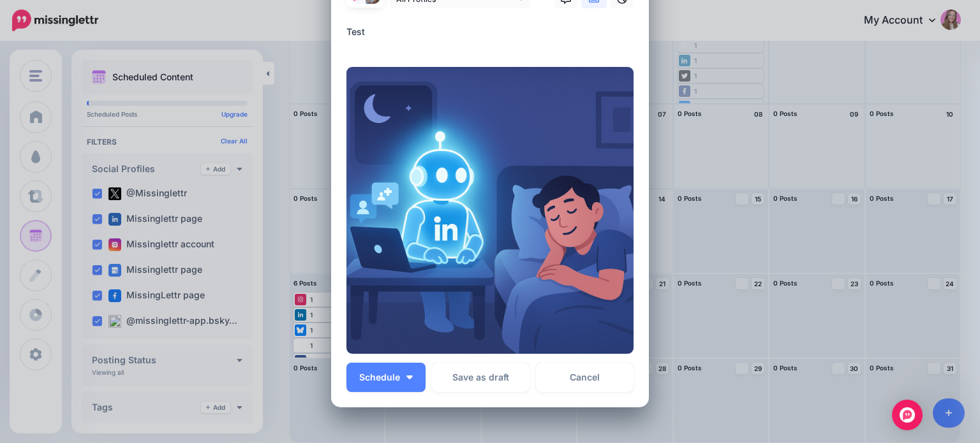 The image size is (980, 443). What do you see at coordinates (908, 415) in the screenshot?
I see `div: Open Intercom Messenger` at bounding box center [908, 415].